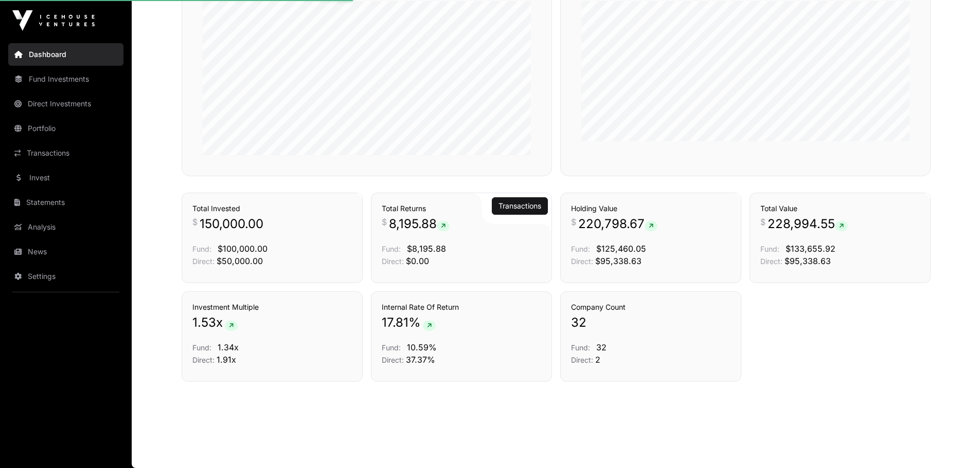 Image resolution: width=980 pixels, height=468 pixels. What do you see at coordinates (228, 348) in the screenshot?
I see `span: 1.34x` at bounding box center [228, 348].